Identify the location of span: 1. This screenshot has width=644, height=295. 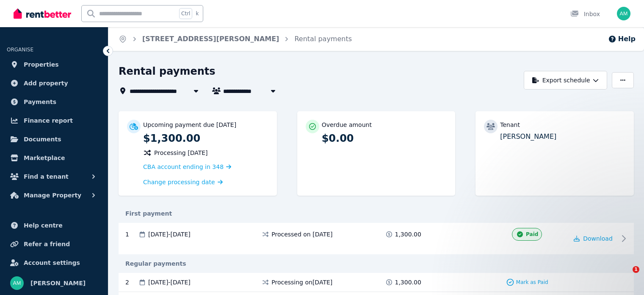
(636, 269).